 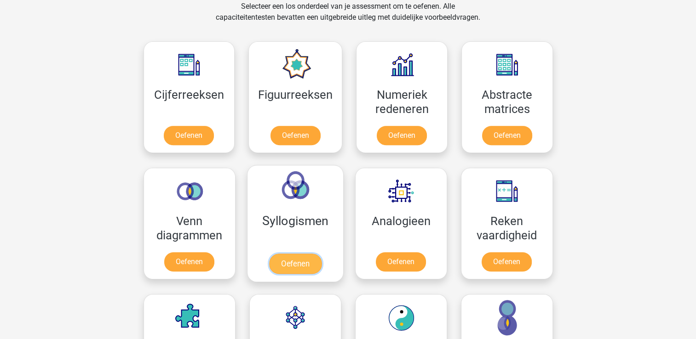 What do you see at coordinates (348, 17) in the screenshot?
I see `div: Selecteer een los onderdeel van je assessment om te oefenen. Alle capaciteitentesten bevatten een...` at bounding box center [348, 17].